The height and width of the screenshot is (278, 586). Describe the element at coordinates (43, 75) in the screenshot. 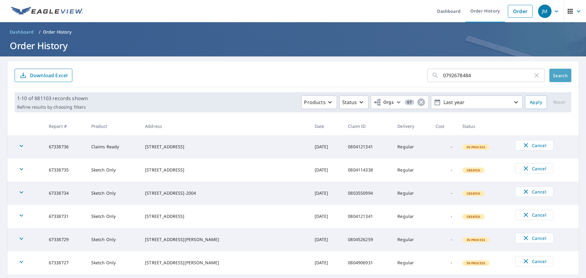

I see `button: Download Excel` at that location.